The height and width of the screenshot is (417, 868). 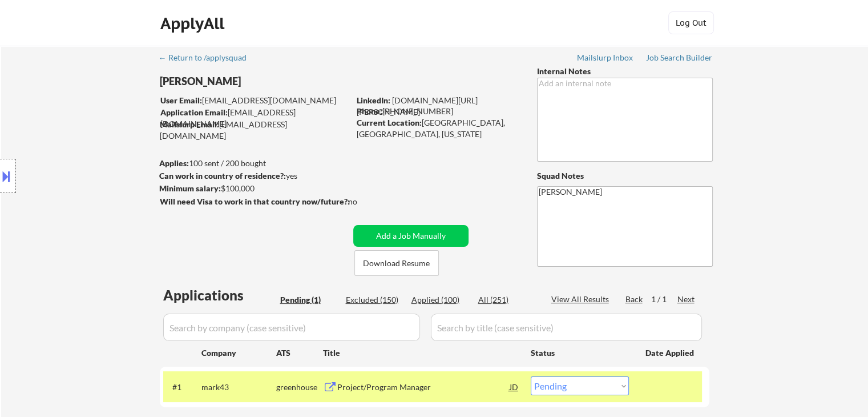 What do you see at coordinates (373, 100) in the screenshot?
I see `strong: LinkedIn:` at bounding box center [373, 100].